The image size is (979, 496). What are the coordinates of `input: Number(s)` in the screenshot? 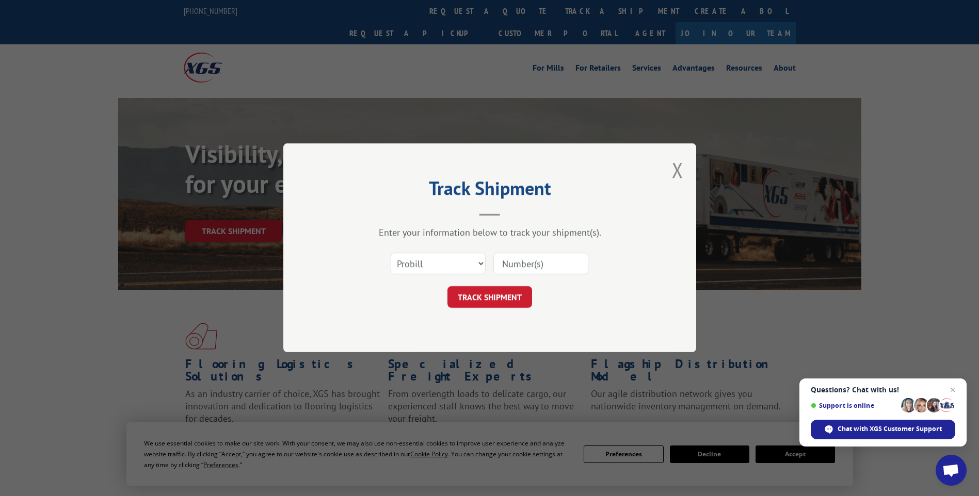 It's located at (541, 264).